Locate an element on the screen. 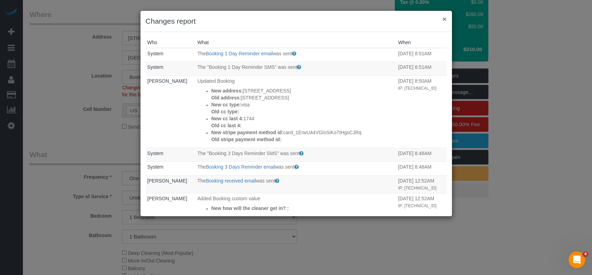 The image size is (592, 275). strong: Old cc last 4: is located at coordinates (226, 125).